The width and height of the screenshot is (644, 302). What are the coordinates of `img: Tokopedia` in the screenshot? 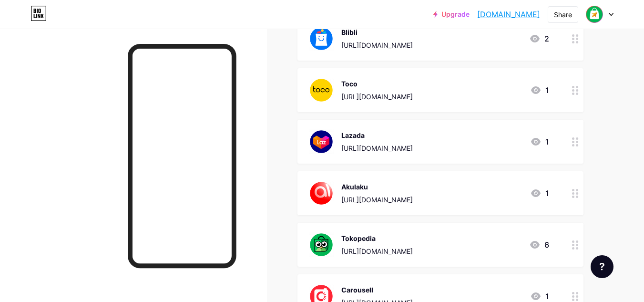 It's located at (322, 245).